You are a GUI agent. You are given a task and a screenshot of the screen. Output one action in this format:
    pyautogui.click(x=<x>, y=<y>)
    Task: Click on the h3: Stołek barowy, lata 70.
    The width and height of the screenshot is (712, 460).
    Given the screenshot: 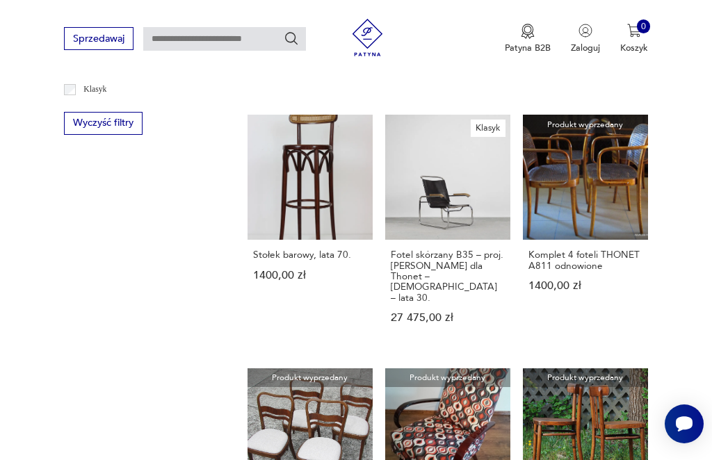 What is the action you would take?
    pyautogui.click(x=310, y=254)
    